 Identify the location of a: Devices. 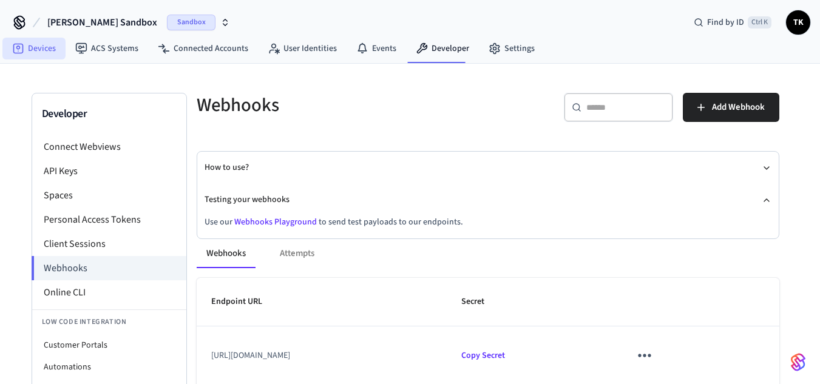
(34, 49).